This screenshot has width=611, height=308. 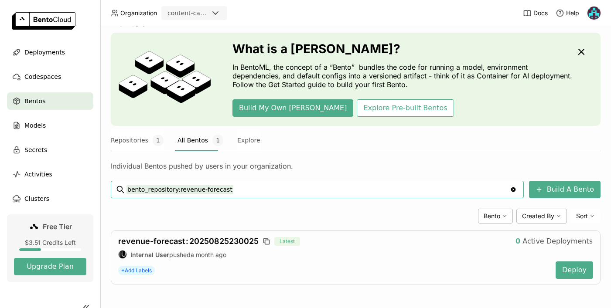 I want to click on button: Upgrade Plan, so click(x=50, y=267).